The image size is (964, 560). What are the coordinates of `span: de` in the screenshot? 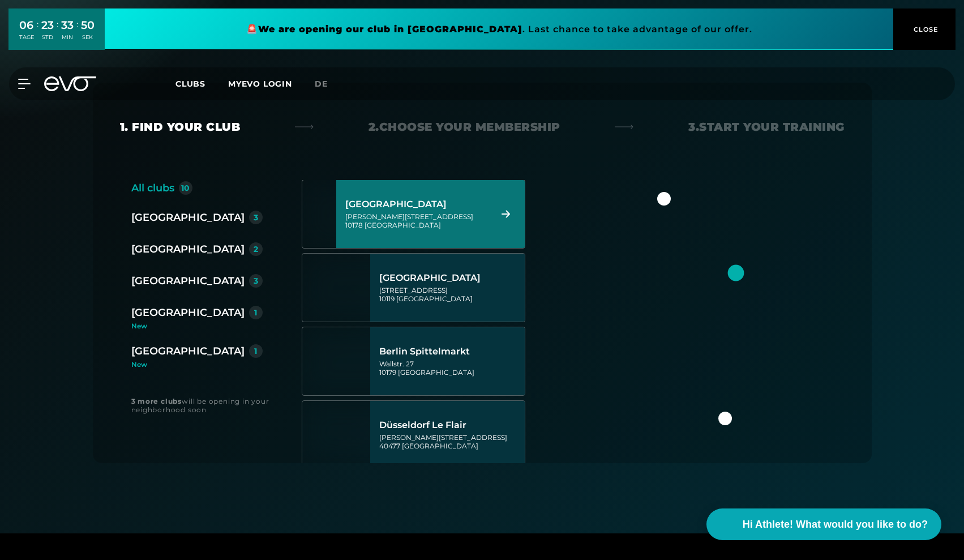 It's located at (321, 84).